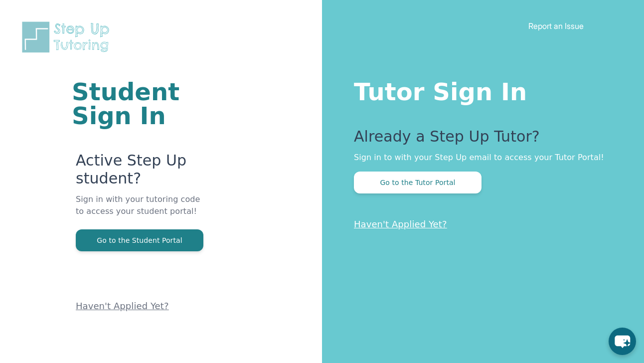  I want to click on h1: Student Sign In, so click(137, 104).